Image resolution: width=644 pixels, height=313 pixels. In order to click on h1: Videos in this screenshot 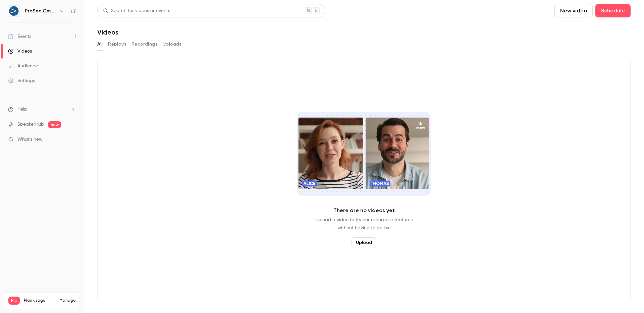, I will do `click(108, 32)`.